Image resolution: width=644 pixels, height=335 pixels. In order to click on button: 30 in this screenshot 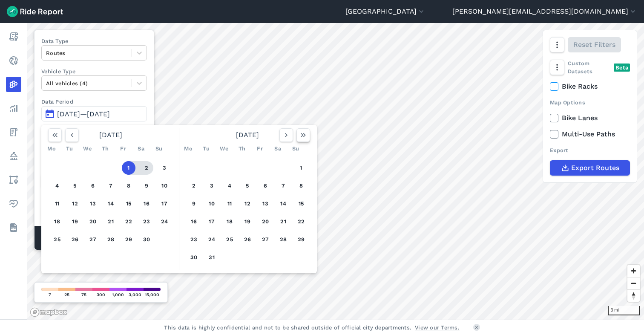, I will do `click(194, 257)`.